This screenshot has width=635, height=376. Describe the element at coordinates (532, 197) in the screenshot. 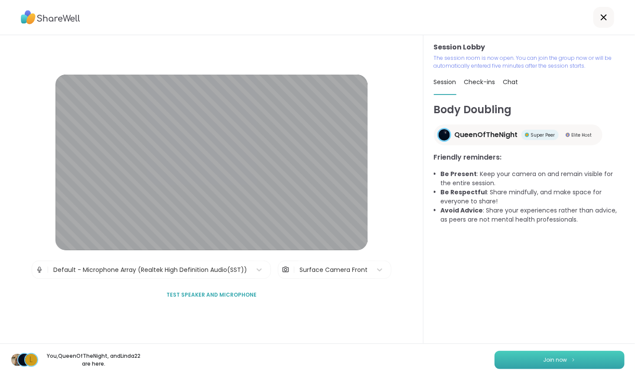

I see `li: : Share mindfully, and make space for everyone to share!` at that location.